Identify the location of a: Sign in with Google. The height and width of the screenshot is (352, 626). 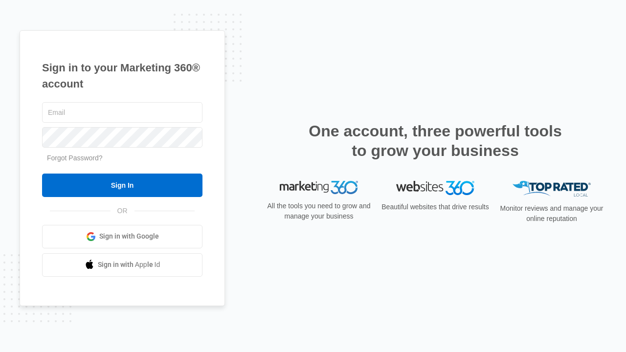
(122, 237).